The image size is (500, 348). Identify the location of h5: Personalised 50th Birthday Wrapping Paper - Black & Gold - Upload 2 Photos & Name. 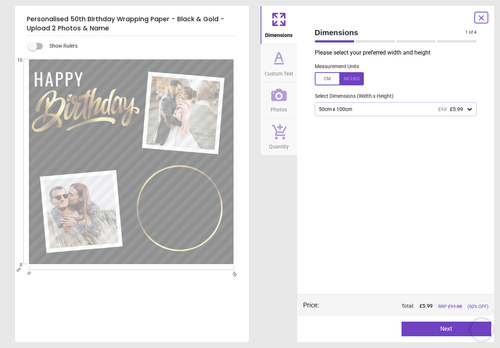
(132, 24).